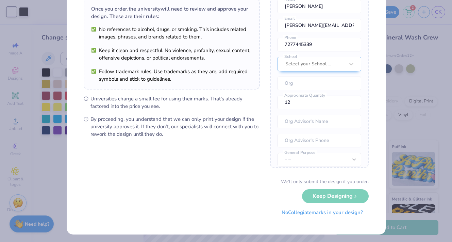 This screenshot has height=242, width=452. Describe the element at coordinates (172, 33) in the screenshot. I see `li: No references to alcohol, drugs, or smoking. This includes related images, phrases, and brands re...` at that location.